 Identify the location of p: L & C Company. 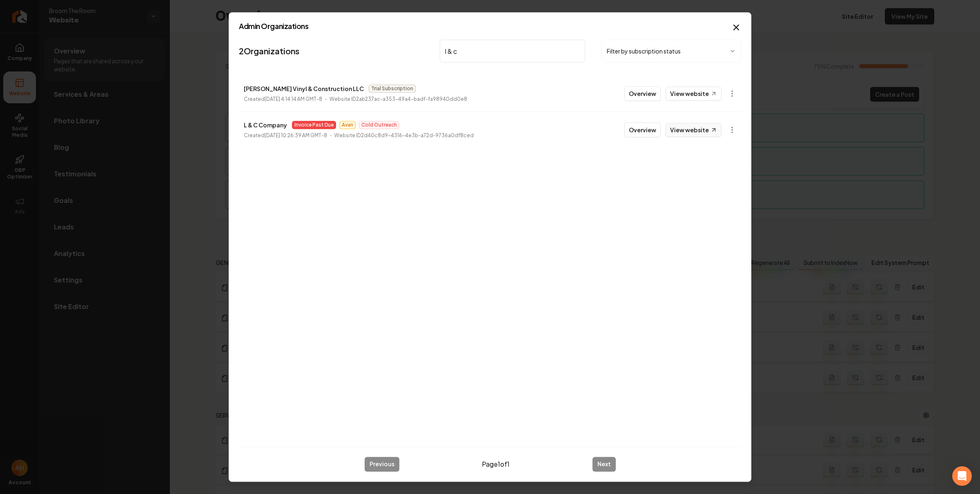
(266, 125).